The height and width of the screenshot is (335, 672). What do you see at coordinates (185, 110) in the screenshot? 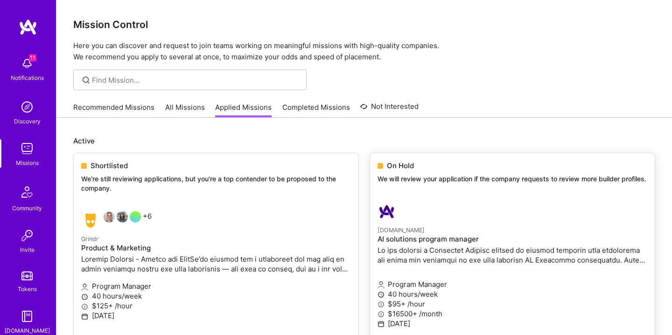
I see `a: All Missions` at bounding box center [185, 110].